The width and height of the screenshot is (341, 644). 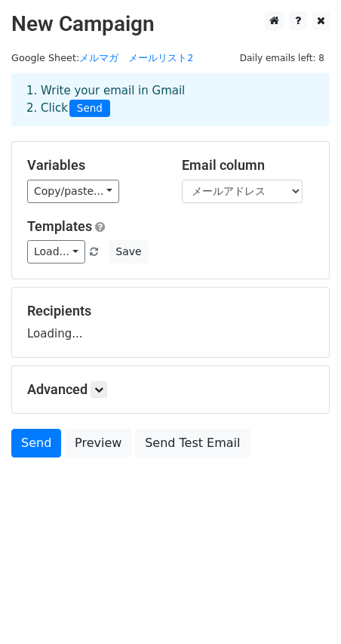 I want to click on h5: Advanced, so click(x=171, y=389).